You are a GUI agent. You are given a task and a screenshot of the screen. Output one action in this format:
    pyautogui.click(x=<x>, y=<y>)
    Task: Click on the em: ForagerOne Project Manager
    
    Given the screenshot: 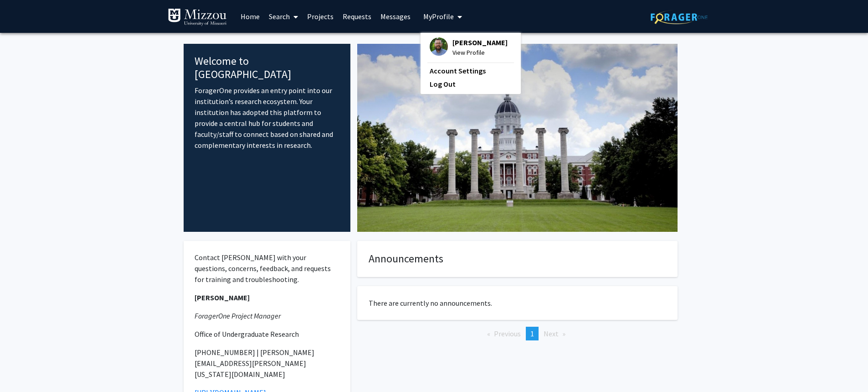 What is the action you would take?
    pyautogui.click(x=237, y=316)
    